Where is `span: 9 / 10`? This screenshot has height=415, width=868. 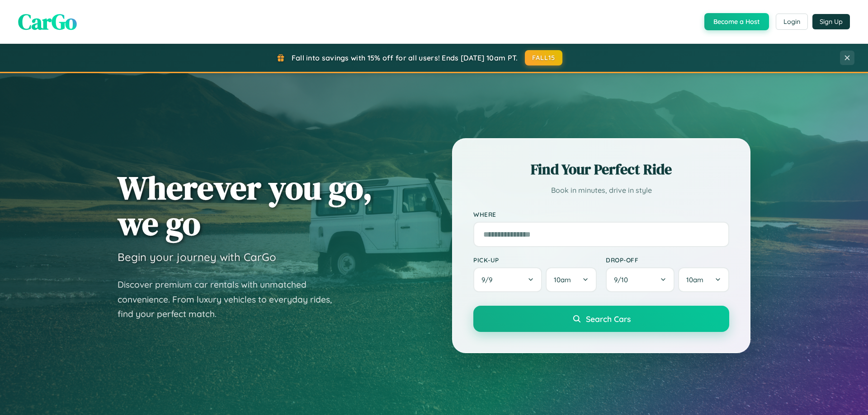 span: 9 / 10 is located at coordinates (623, 280).